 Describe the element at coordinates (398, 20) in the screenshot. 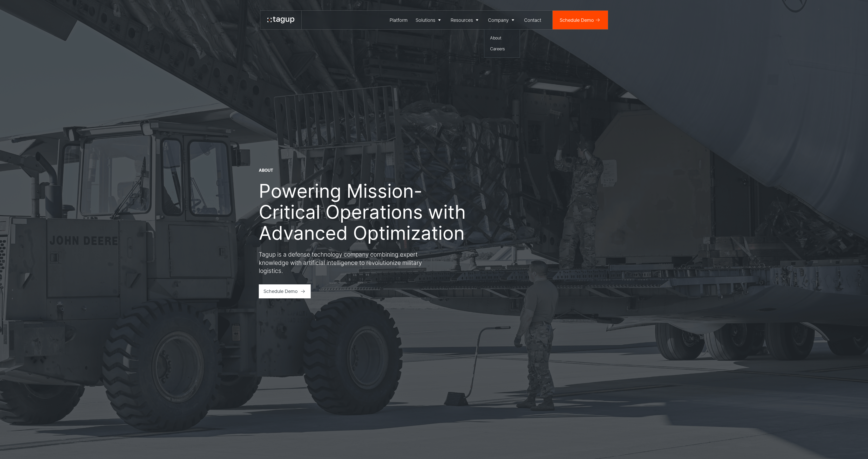

I see `a: Platform` at that location.